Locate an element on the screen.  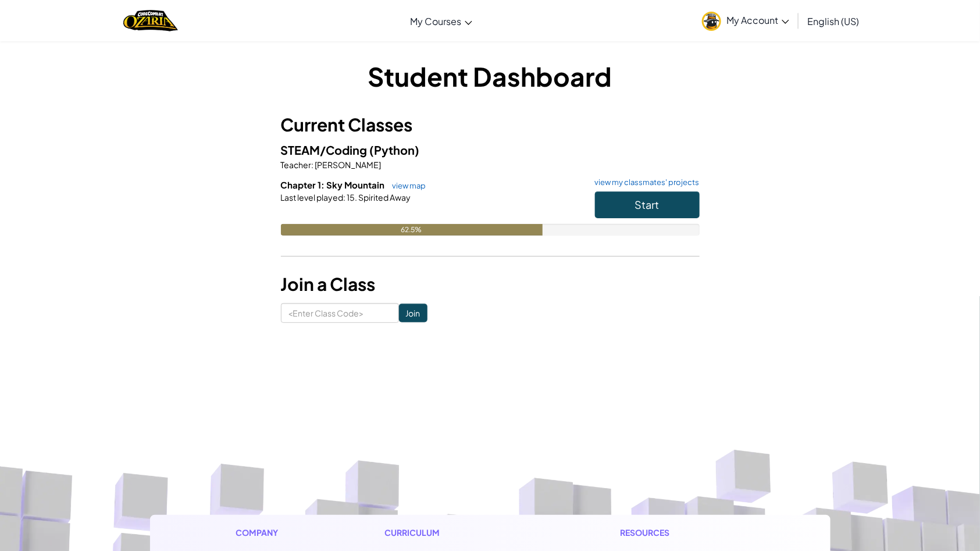
a: My Courses is located at coordinates (441, 21).